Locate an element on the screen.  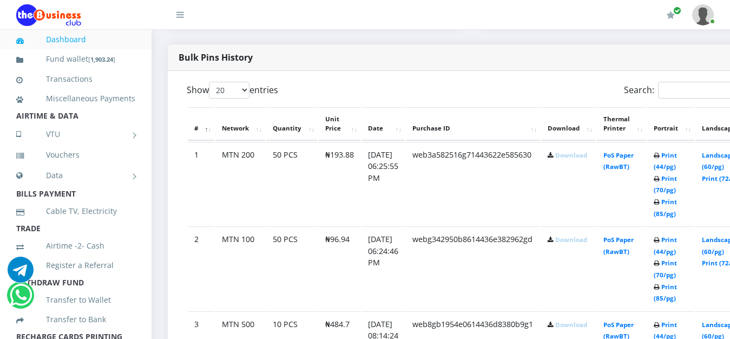
td: MTN 100 is located at coordinates (240, 268).